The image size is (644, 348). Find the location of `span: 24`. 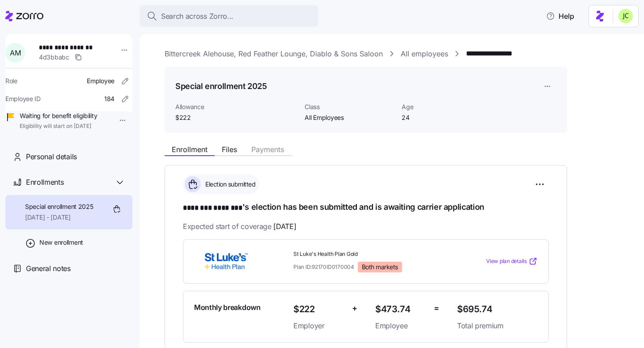

span: 24 is located at coordinates (447, 118).